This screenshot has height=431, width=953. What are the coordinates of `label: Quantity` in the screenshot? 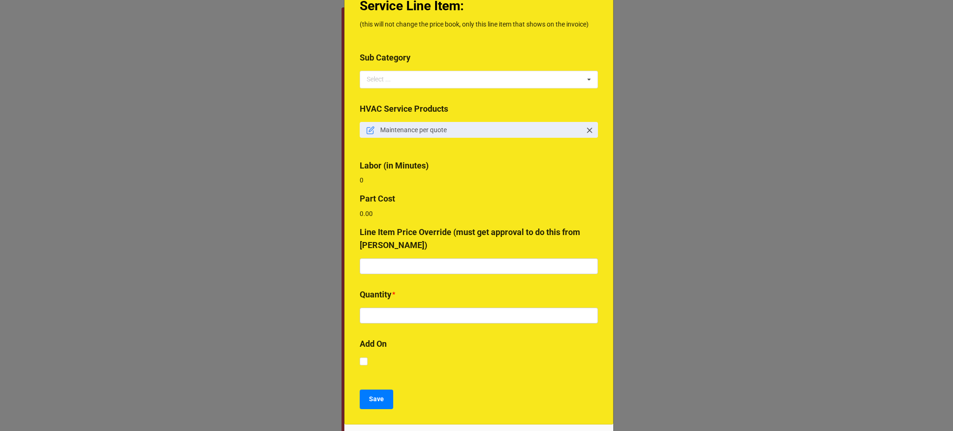 It's located at (376, 295).